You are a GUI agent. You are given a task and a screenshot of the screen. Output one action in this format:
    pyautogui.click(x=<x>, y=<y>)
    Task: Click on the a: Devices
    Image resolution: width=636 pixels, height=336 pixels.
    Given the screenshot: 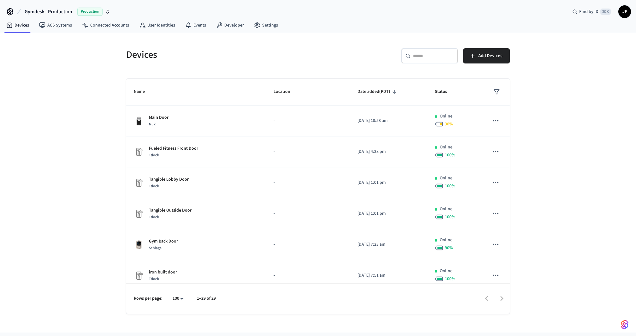 What is the action you would take?
    pyautogui.click(x=18, y=25)
    